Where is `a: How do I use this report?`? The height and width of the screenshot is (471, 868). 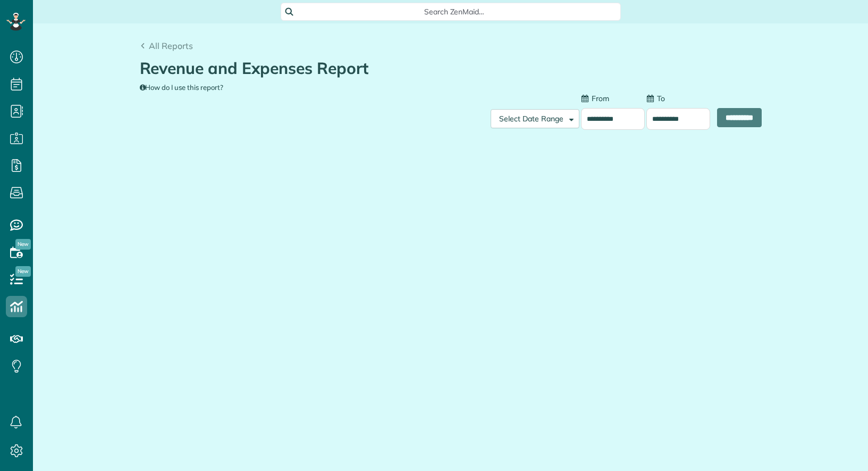
a: How do I use this report? is located at coordinates (181, 88).